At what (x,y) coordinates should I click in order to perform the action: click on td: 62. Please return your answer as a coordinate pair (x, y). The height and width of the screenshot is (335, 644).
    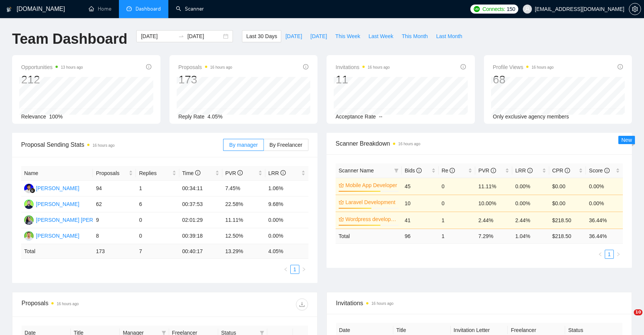
    Looking at the image, I should click on (115, 205).